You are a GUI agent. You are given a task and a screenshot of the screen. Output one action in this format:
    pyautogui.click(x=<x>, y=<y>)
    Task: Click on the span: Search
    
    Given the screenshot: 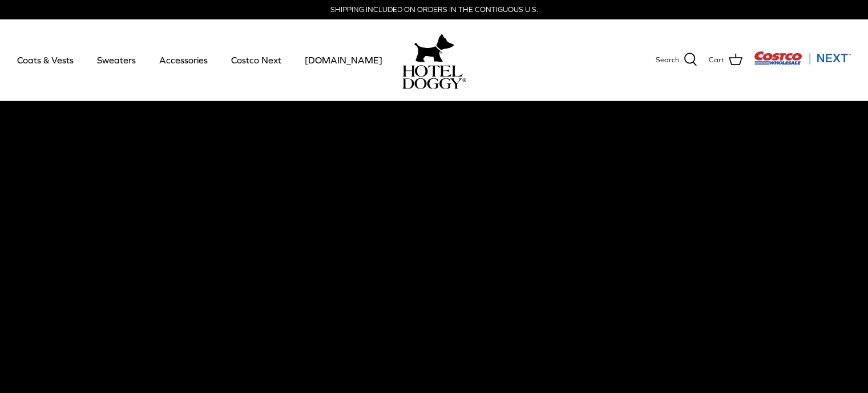 What is the action you would take?
    pyautogui.click(x=667, y=60)
    